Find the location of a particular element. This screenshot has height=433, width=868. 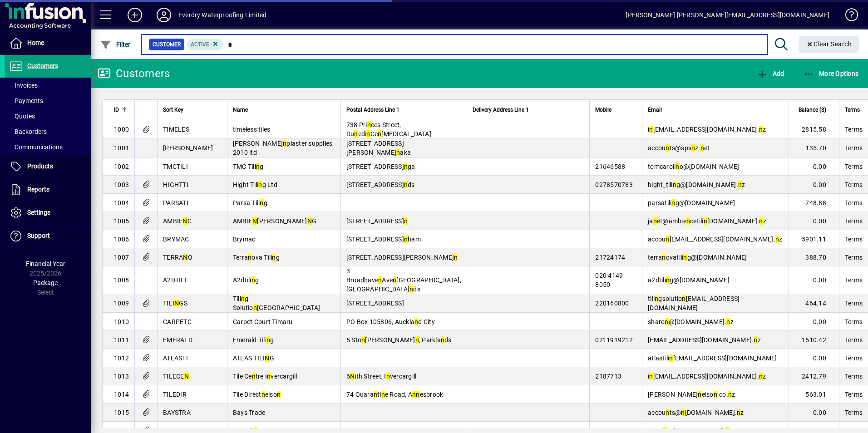

span: 1014 is located at coordinates (121, 395).